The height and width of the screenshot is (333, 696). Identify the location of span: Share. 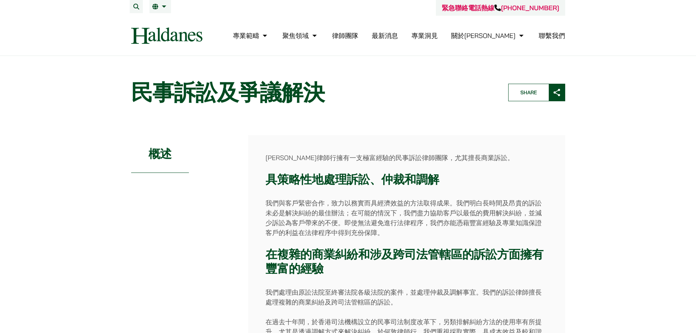
(529, 92).